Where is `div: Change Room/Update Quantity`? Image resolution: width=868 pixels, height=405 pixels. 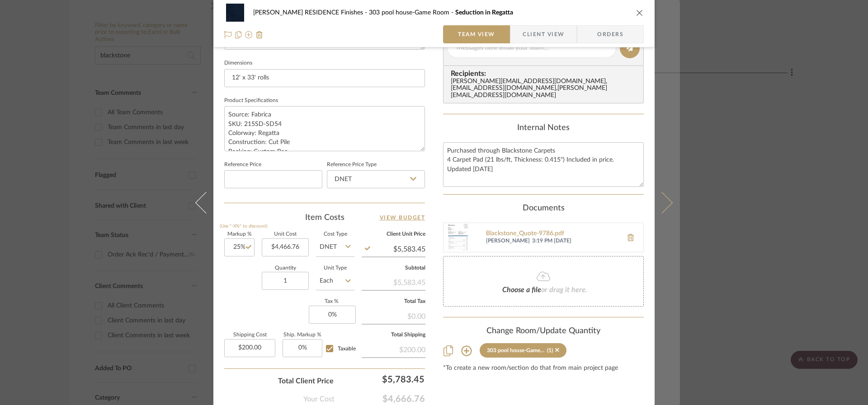
div: Change Room/Update Quantity is located at coordinates (544, 331).